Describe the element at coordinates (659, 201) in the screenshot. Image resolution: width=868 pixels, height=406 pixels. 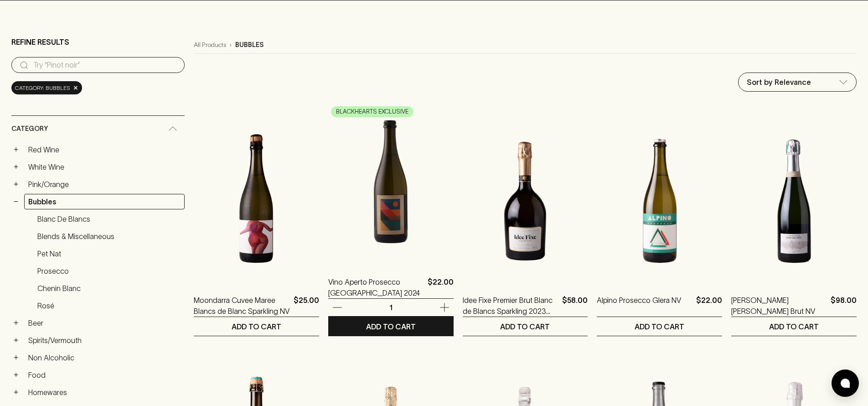
I see `img: Alpino Prosecco Glera NV` at that location.